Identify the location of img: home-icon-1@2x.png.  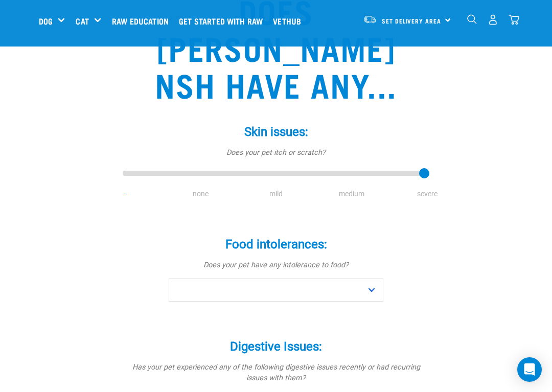
(472, 19).